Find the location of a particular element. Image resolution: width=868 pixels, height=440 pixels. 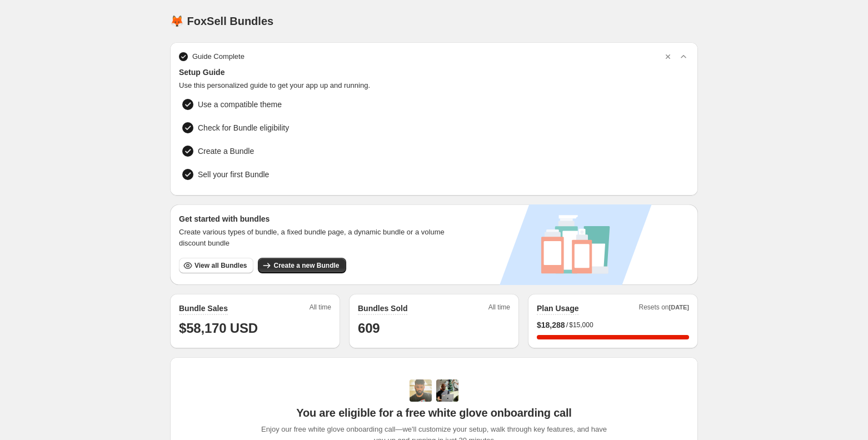

h3: Get started with bundles is located at coordinates (317, 219).